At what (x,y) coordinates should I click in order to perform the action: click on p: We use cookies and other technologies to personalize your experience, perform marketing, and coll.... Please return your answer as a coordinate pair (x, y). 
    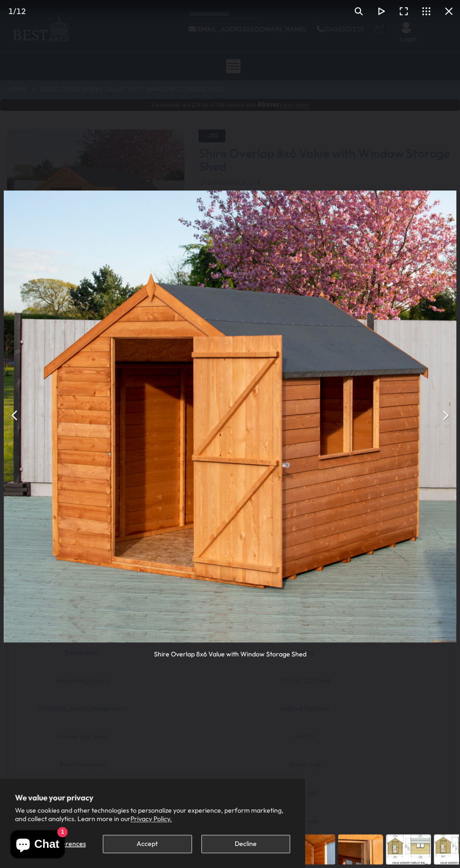
    Looking at the image, I should click on (153, 814).